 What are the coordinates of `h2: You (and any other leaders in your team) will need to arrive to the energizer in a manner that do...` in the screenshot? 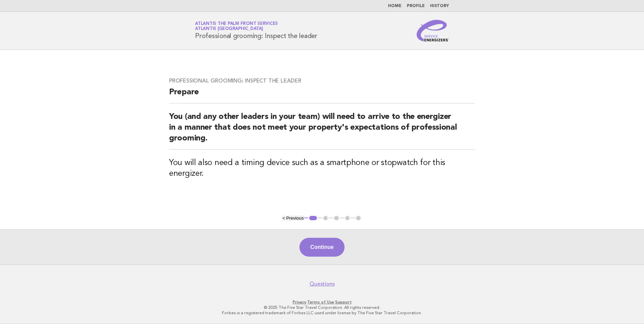 It's located at (322, 131).